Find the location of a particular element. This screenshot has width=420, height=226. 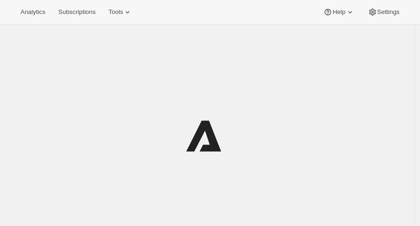

button: Analytics is located at coordinates (33, 12).